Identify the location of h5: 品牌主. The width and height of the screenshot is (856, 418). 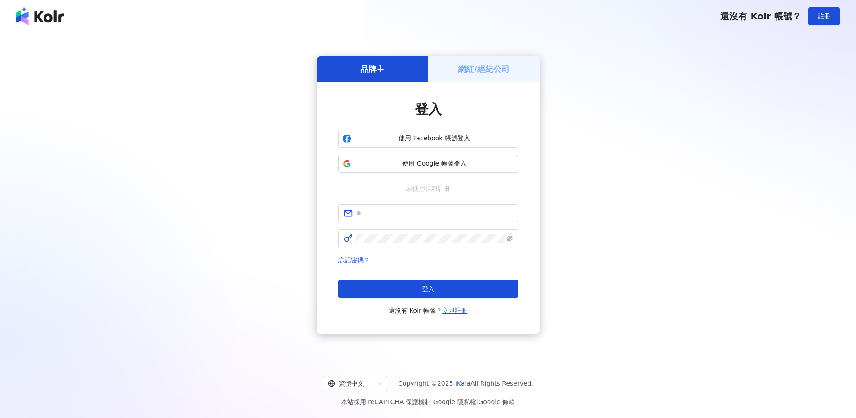
(373, 69).